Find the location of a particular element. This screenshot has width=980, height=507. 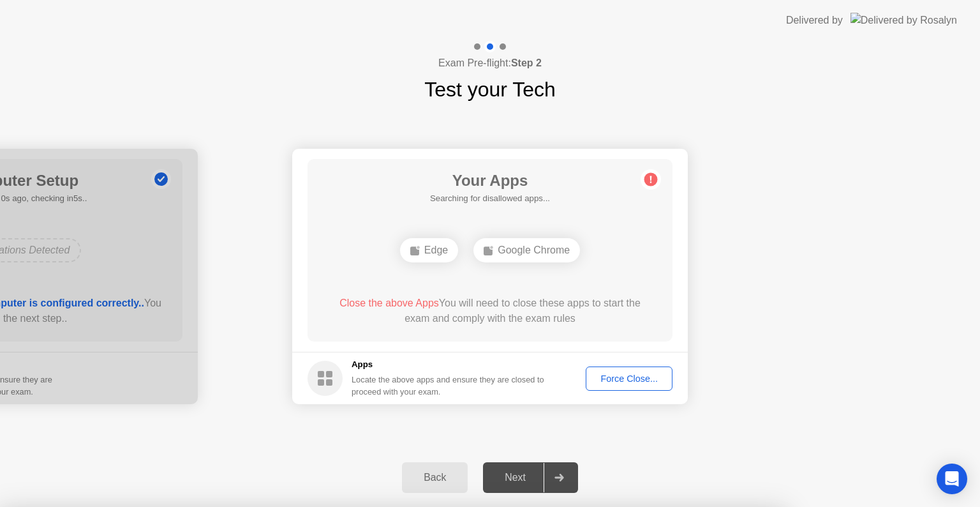

div: Back is located at coordinates (435, 477).